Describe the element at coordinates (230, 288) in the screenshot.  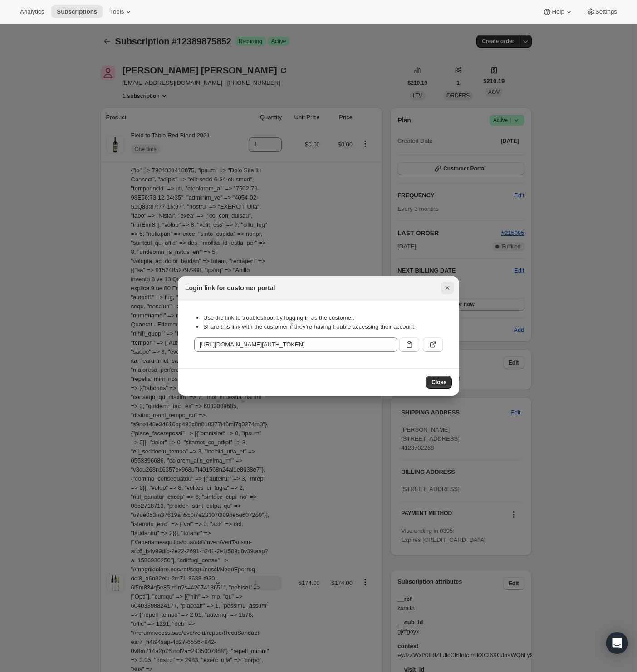
I see `h2: Login link for customer portal` at that location.